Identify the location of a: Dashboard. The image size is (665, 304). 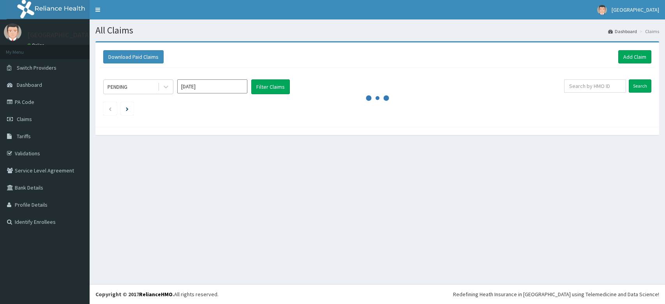
(622, 31).